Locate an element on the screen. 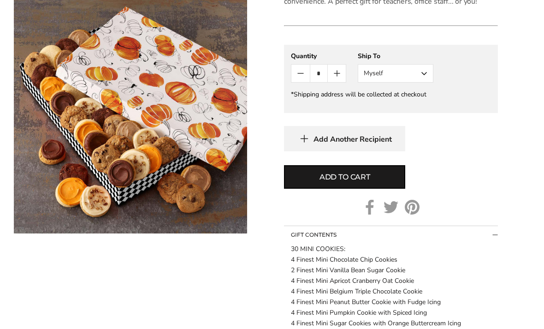  button: Count plus is located at coordinates (337, 73).